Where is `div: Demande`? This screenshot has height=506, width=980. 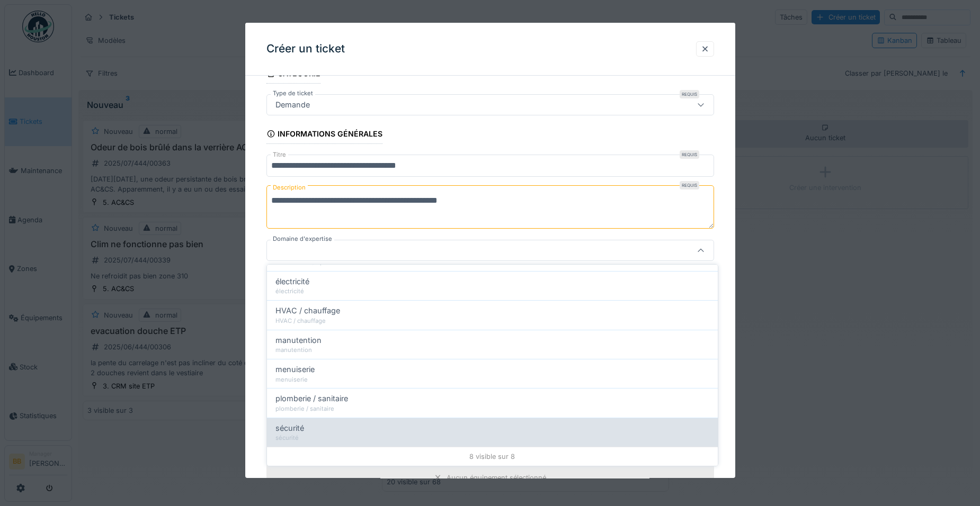
div: Demande is located at coordinates (292, 105).